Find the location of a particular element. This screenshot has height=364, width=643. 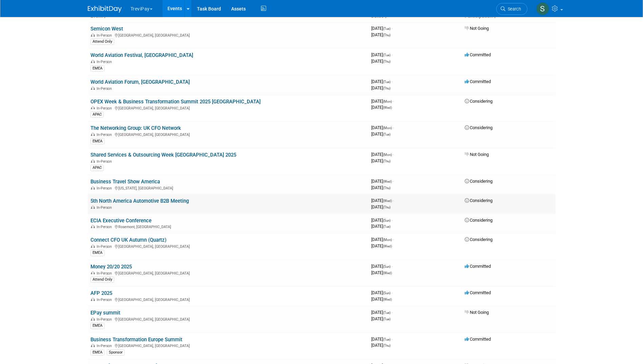

div: Sponsor is located at coordinates (116, 353).